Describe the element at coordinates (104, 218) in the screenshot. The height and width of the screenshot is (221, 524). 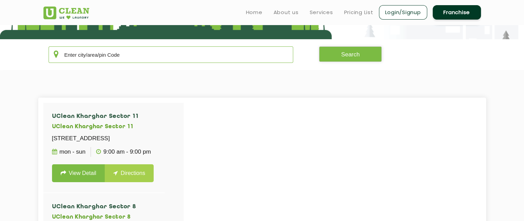
I see `h5: UClean Kharghar Sector 8` at that location.